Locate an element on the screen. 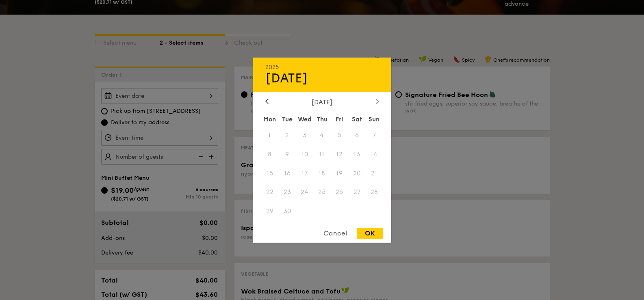 The image size is (644, 300). span: 24 is located at coordinates (304, 192).